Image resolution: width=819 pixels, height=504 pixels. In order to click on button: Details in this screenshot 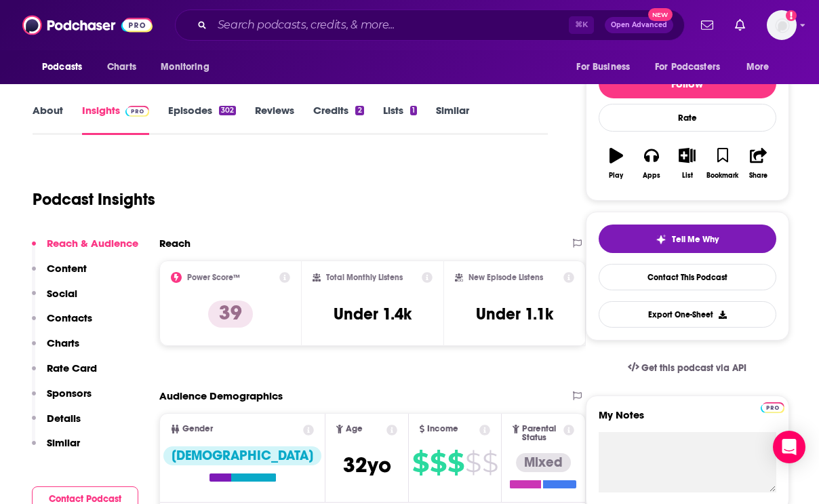, I will do `click(57, 424)`.